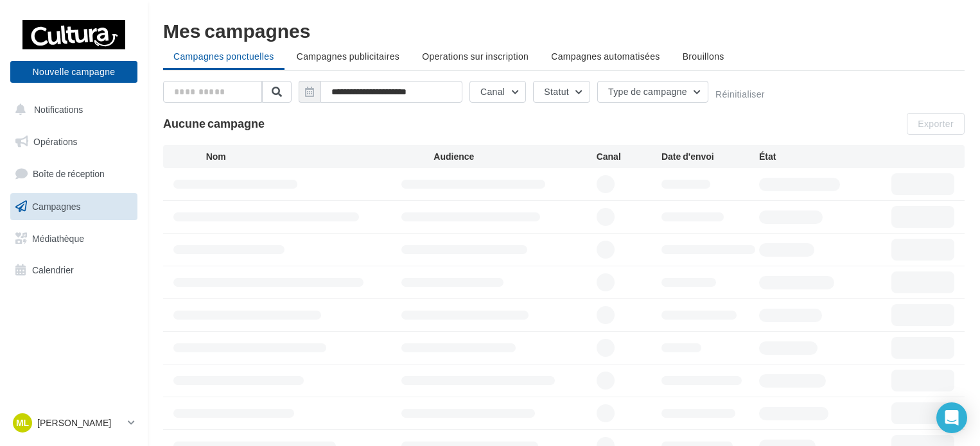  I want to click on a: Campagnes, so click(74, 207).